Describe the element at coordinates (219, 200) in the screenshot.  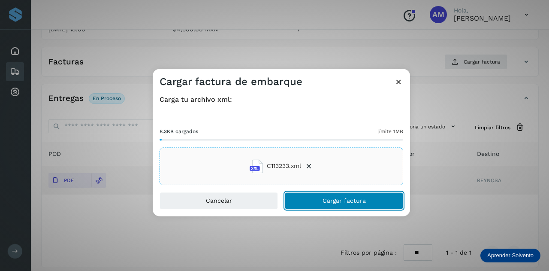
I see `button: Cancelar` at that location.